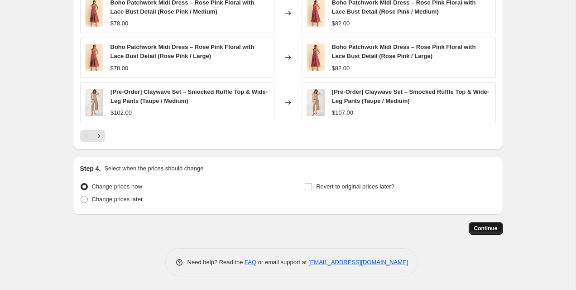 Image resolution: width=576 pixels, height=290 pixels. Describe the element at coordinates (486, 228) in the screenshot. I see `span: Continue` at that location.